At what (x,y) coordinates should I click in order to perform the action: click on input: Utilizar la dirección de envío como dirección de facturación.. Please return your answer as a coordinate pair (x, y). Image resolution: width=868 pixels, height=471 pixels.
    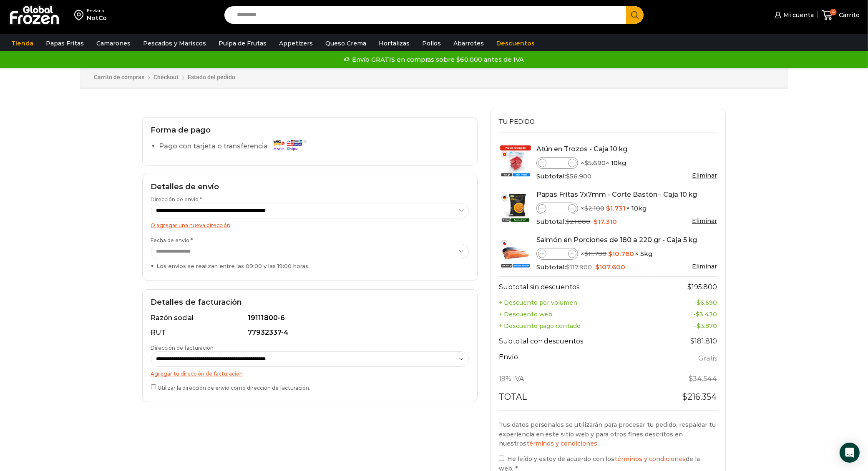
    Looking at the image, I should click on (154, 386).